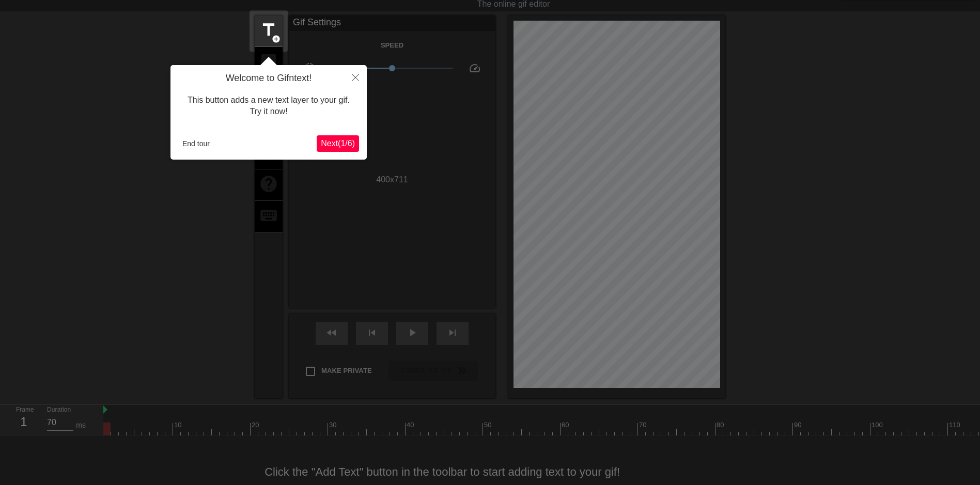 This screenshot has height=485, width=980. Describe the element at coordinates (356, 77) in the screenshot. I see `button: Close` at that location.